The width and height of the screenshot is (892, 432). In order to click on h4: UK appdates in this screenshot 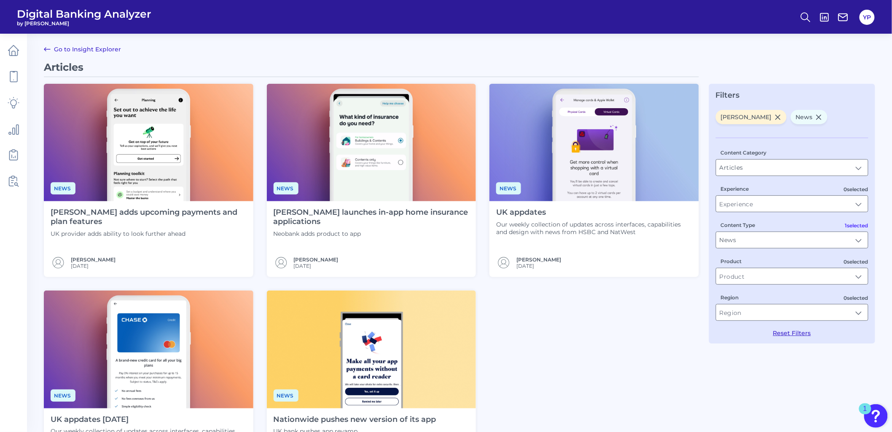, I will do `click(594, 213)`.